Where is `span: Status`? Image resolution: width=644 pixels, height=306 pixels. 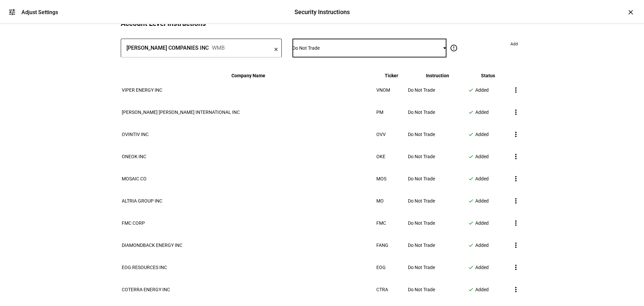 span: Status is located at coordinates (488, 76).